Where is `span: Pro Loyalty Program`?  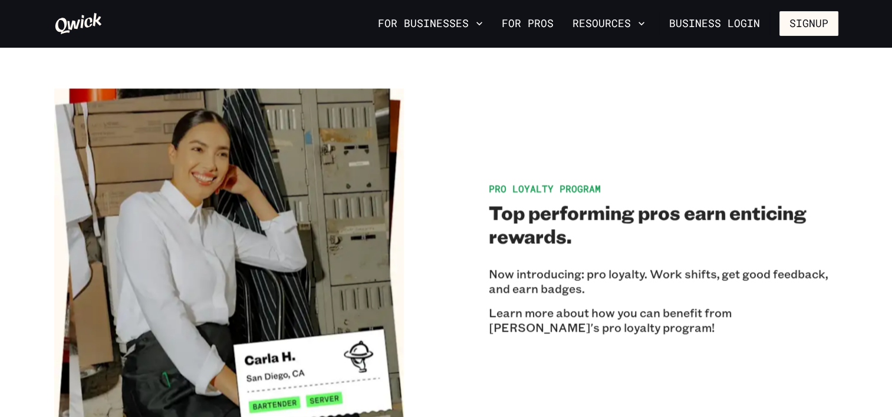 span: Pro Loyalty Program is located at coordinates (545, 188).